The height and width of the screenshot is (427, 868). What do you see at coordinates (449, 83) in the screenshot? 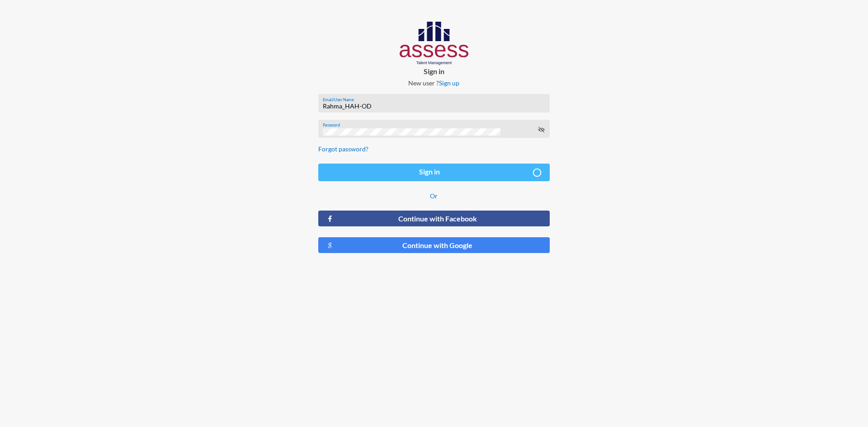
I see `a: Sign up` at bounding box center [449, 83].